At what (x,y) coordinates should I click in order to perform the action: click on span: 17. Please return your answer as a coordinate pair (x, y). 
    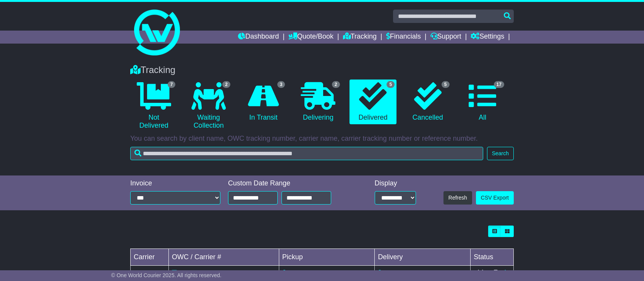
    Looking at the image, I should click on (499, 84).